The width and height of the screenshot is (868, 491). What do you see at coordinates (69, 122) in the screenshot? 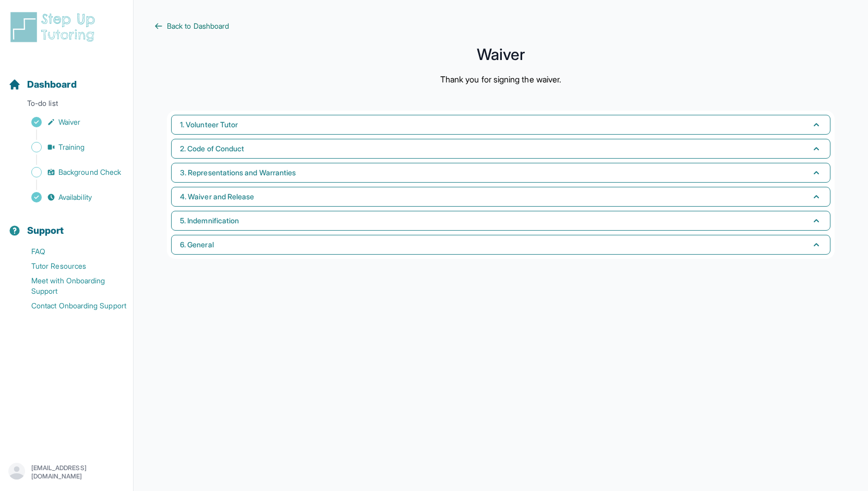
I see `span: Waiver` at bounding box center [69, 122].